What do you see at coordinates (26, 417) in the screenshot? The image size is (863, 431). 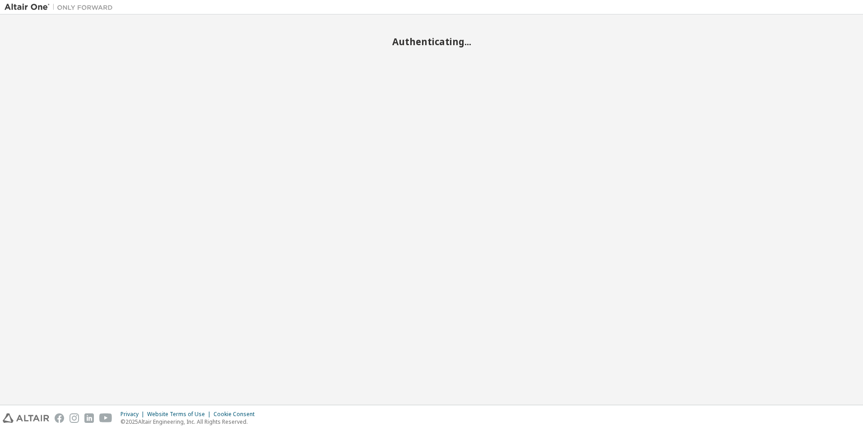 I see `img: altair_logo.svg` at bounding box center [26, 417].